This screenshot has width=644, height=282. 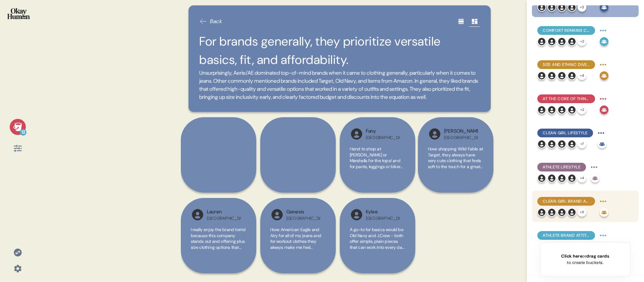 I want to click on span: Unsurprisingly, Aerie/AE dominated top-of-mind brands when it came to clothing generally, particu..., so click(x=339, y=85).